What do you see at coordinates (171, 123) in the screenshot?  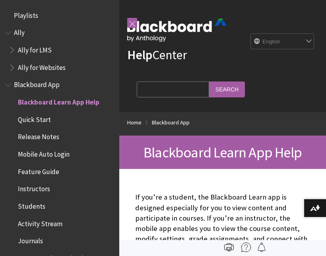 I see `a: Blackboard App` at bounding box center [171, 123].